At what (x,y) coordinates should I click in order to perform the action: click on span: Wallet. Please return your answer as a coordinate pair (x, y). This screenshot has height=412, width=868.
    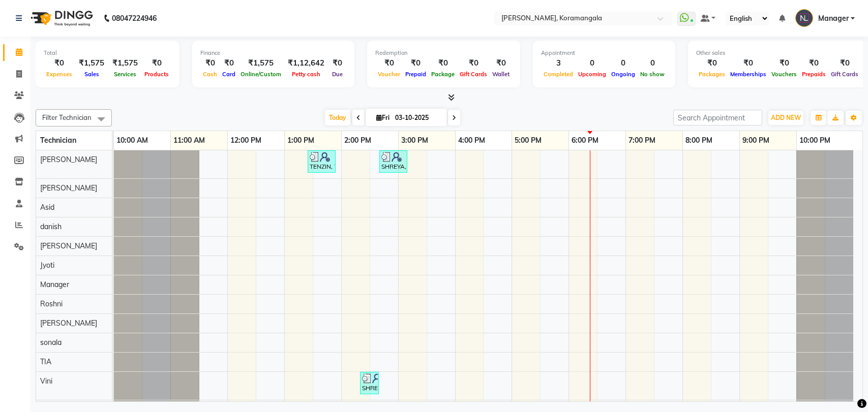
    Looking at the image, I should click on (501, 74).